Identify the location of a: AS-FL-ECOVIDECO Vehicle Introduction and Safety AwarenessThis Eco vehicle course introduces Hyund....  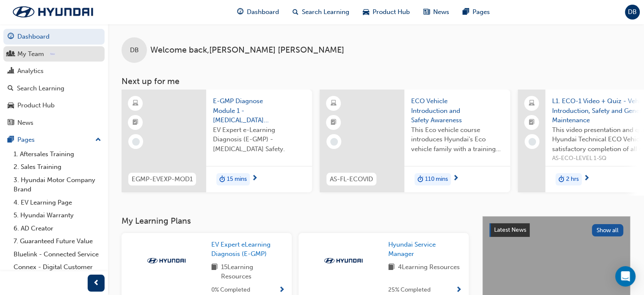
(415, 141).